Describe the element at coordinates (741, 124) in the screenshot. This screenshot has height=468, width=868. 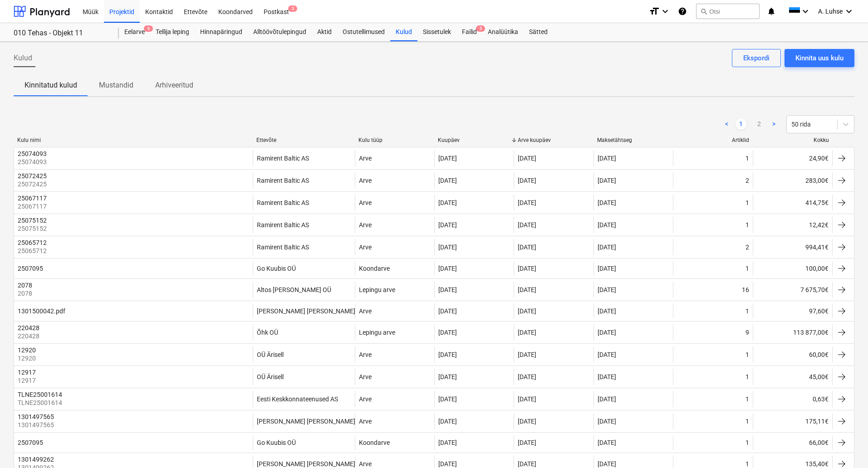
I see `a: Page 1 is your current page` at that location.